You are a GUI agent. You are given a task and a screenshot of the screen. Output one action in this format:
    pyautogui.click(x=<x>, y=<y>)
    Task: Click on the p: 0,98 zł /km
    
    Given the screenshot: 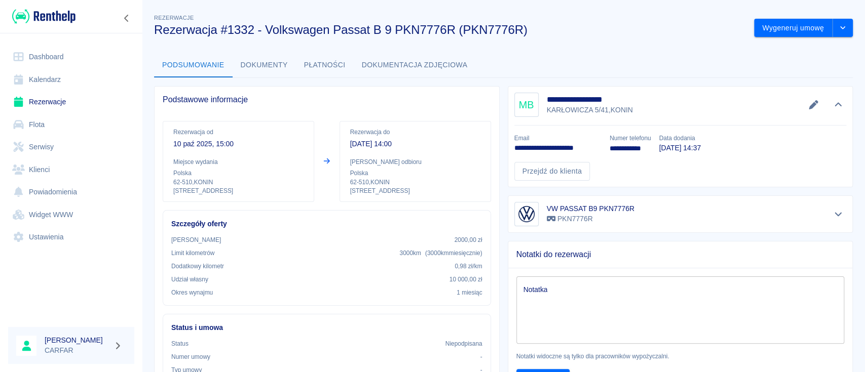 What is the action you would take?
    pyautogui.click(x=468, y=267)
    